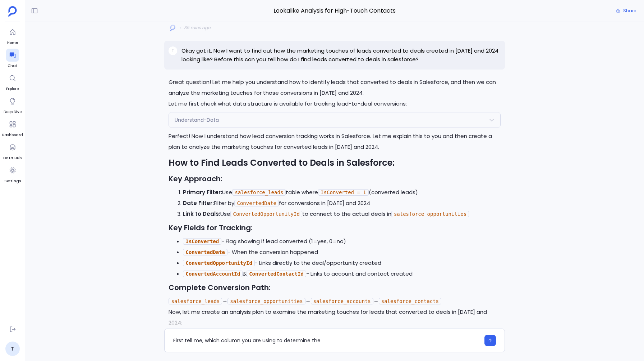  Describe the element at coordinates (12, 158) in the screenshot. I see `span: Data Hub` at that location.